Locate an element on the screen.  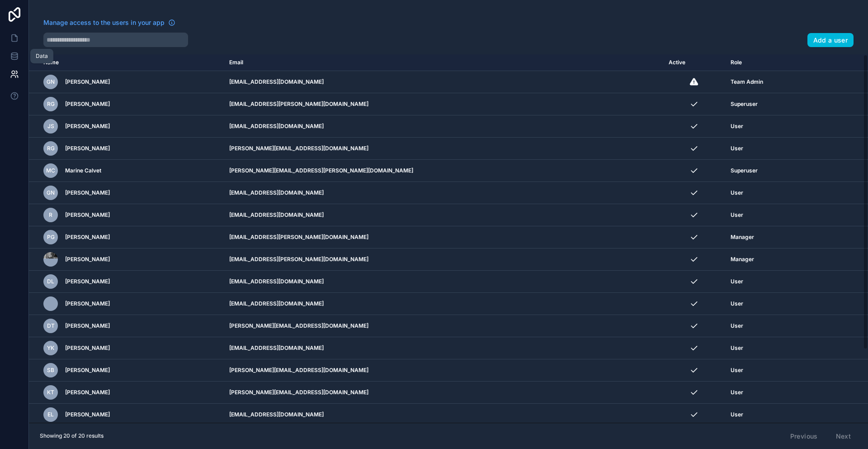
span: KT is located at coordinates (51, 392).